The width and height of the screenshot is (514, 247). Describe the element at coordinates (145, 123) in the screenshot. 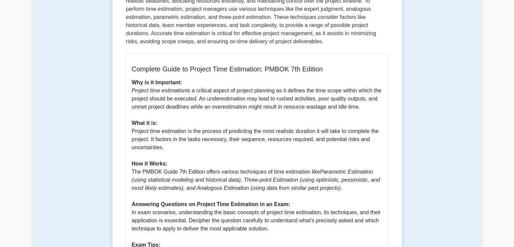

I see `b: What it is:` at that location.